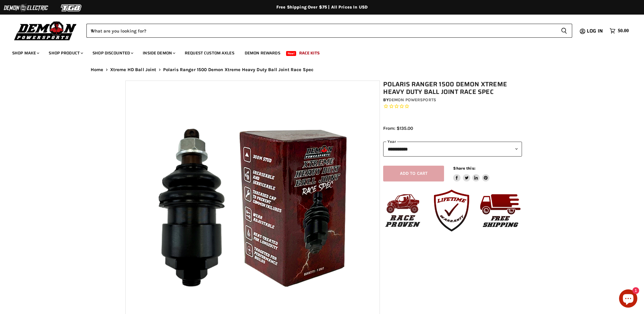 The image size is (644, 314). What do you see at coordinates (238, 70) in the screenshot?
I see `span: Polaris Ranger 1500 Demon Xtreme Heavy Duty Ball Joint Race Spec` at bounding box center [238, 70].